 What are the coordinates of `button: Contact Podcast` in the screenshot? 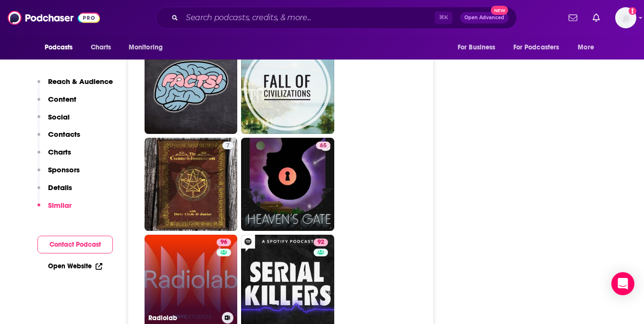 It's located at (75, 244).